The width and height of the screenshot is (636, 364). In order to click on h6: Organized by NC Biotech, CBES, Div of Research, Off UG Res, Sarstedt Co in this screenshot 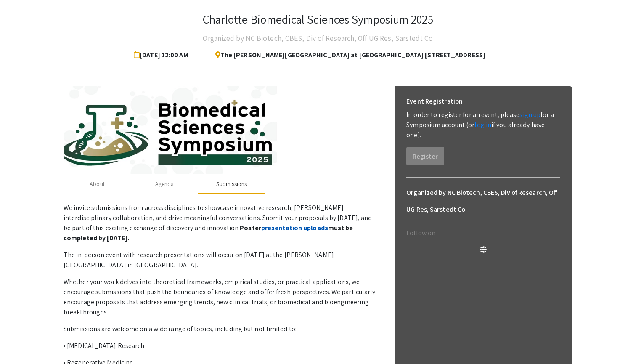, I will do `click(483, 201)`.